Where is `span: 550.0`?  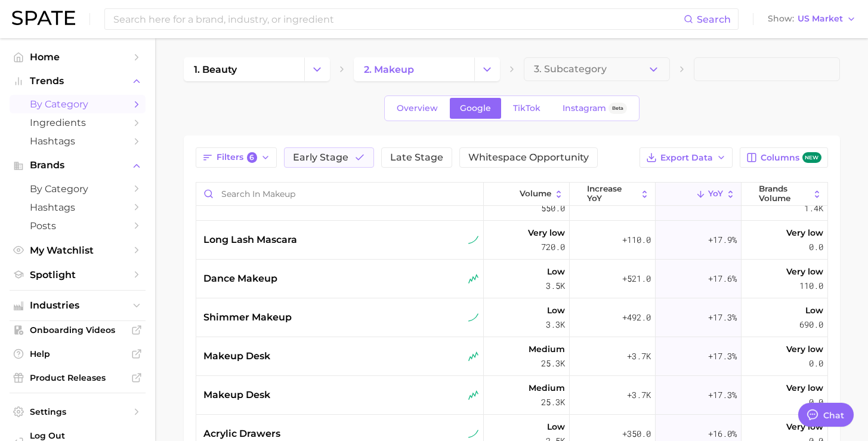
span: 550.0 is located at coordinates (553, 208).